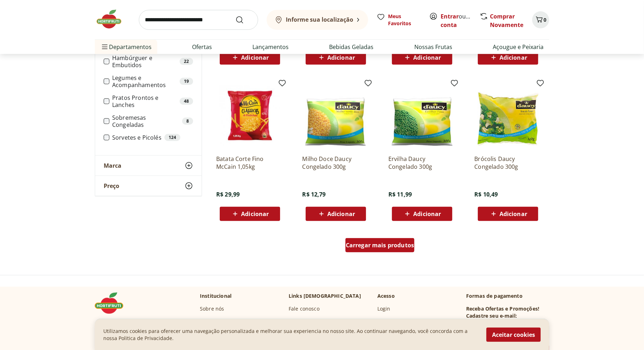 The image size is (644, 350). Describe the element at coordinates (172, 138) in the screenshot. I see `div: 124` at that location.